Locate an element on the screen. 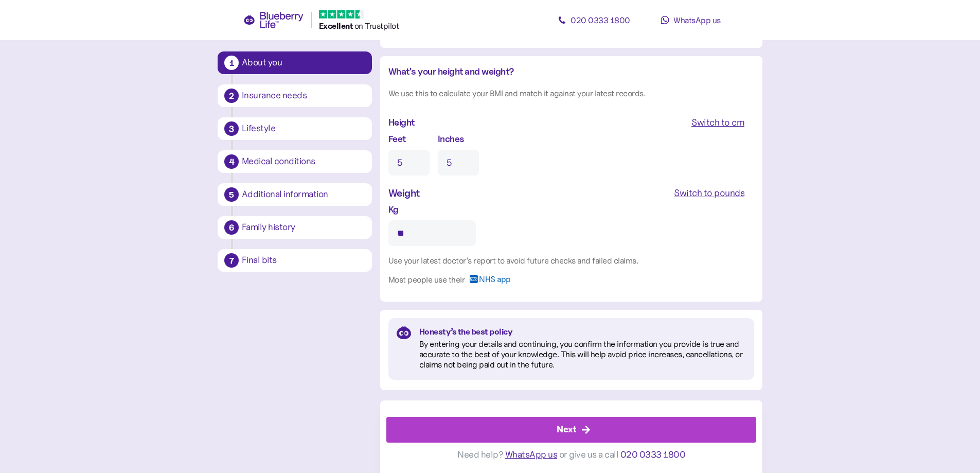 Image resolution: width=980 pixels, height=473 pixels. a: WhatsApp us is located at coordinates (691, 20).